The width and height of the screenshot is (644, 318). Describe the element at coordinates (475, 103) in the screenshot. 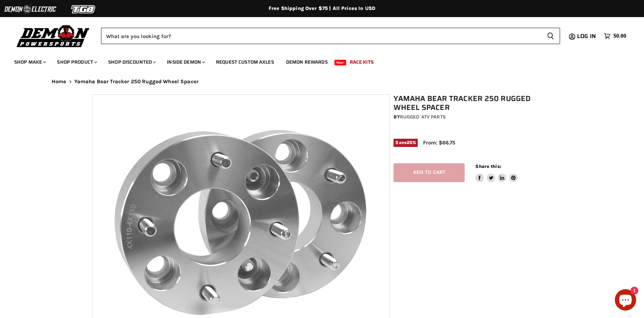

I see `h1: Yamaha Bear Tracker 250 Rugged Wheel Spacer` at that location.